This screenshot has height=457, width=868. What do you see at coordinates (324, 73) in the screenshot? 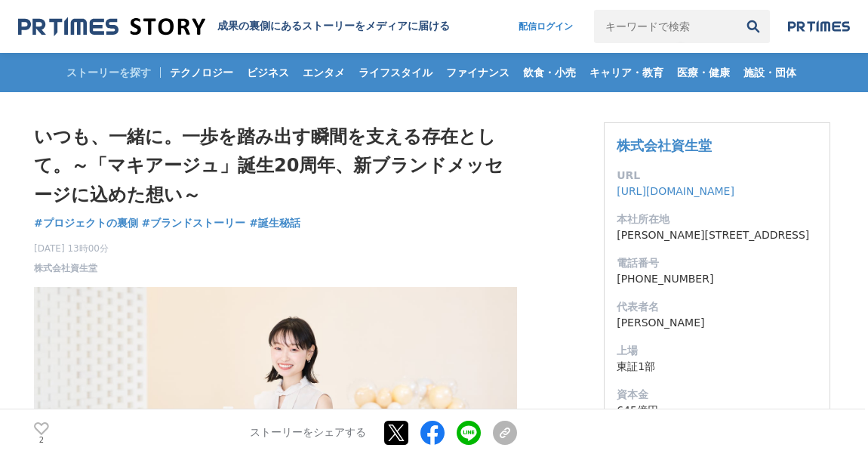
I see `span: エンタメ` at bounding box center [324, 73].